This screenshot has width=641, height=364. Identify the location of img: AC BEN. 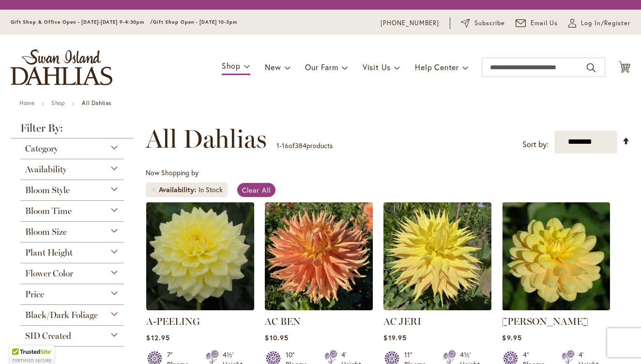
(319, 256).